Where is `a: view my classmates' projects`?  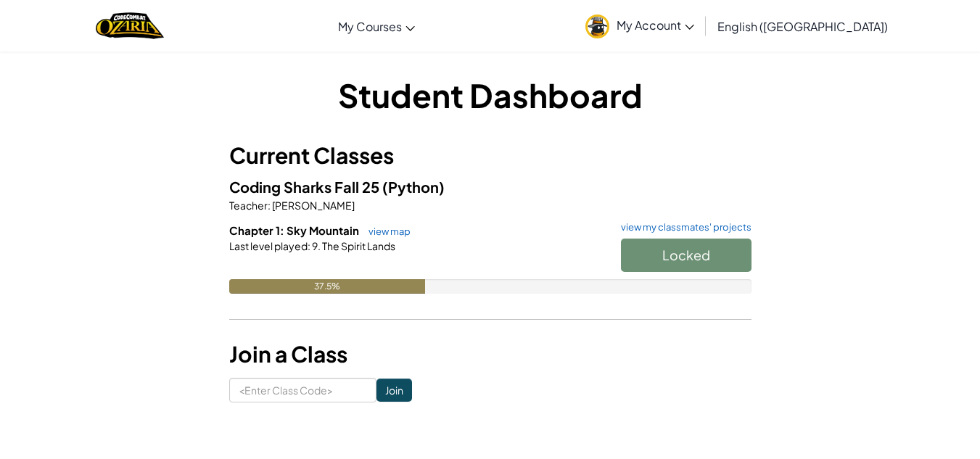 a: view my classmates' projects is located at coordinates (682, 228).